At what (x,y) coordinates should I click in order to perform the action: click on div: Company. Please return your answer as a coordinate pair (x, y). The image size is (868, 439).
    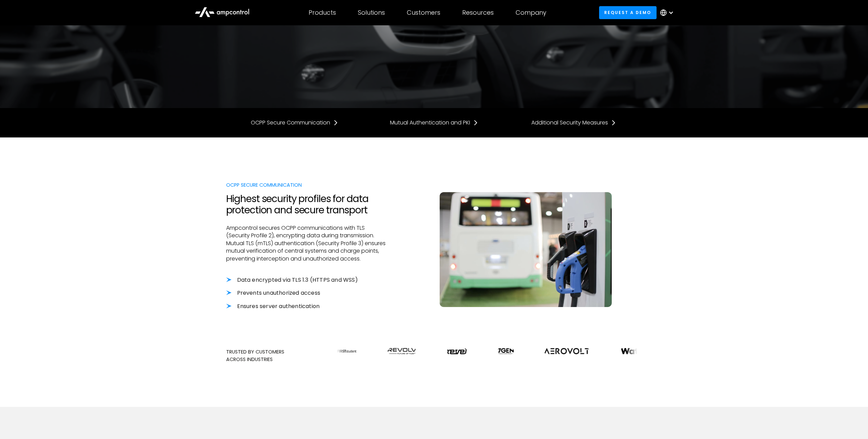
    Looking at the image, I should click on (531, 12).